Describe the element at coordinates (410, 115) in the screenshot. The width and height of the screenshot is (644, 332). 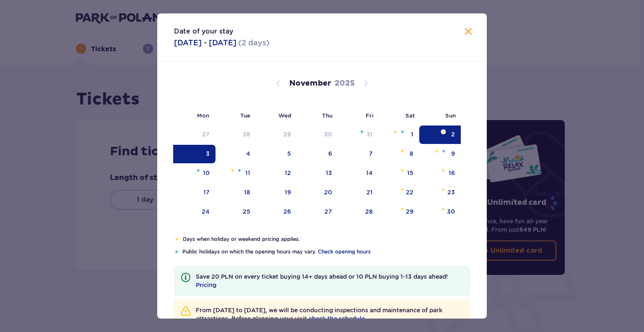
I see `small: Sat` at that location.